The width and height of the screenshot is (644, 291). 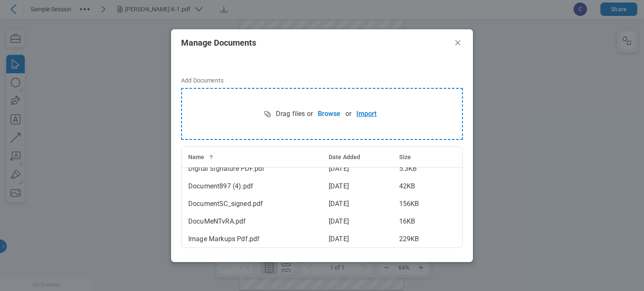 What do you see at coordinates (414, 157) in the screenshot?
I see `div: Size` at bounding box center [414, 157].